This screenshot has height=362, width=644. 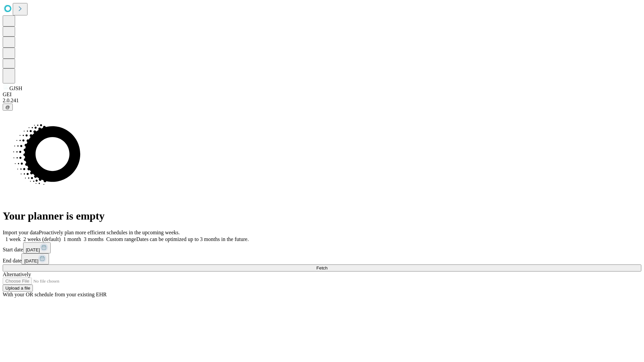 What do you see at coordinates (322, 95) in the screenshot?
I see `div: GEI` at bounding box center [322, 95].